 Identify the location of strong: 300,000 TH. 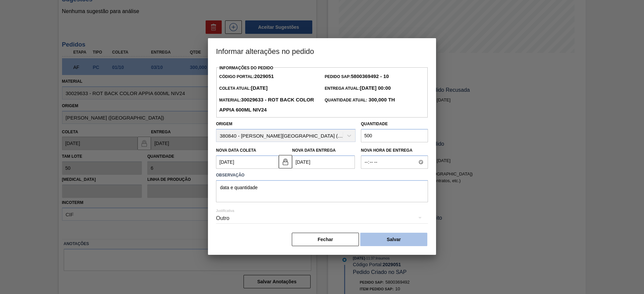
(381, 99).